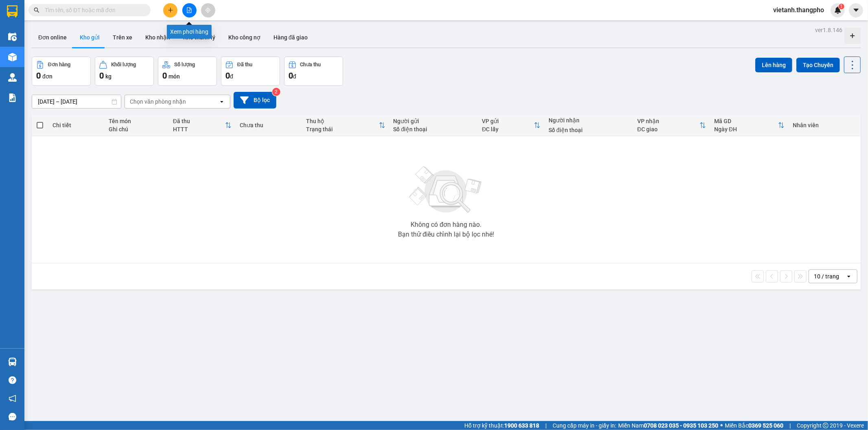  Describe the element at coordinates (824, 125) in the screenshot. I see `div: Nhân viên` at that location.